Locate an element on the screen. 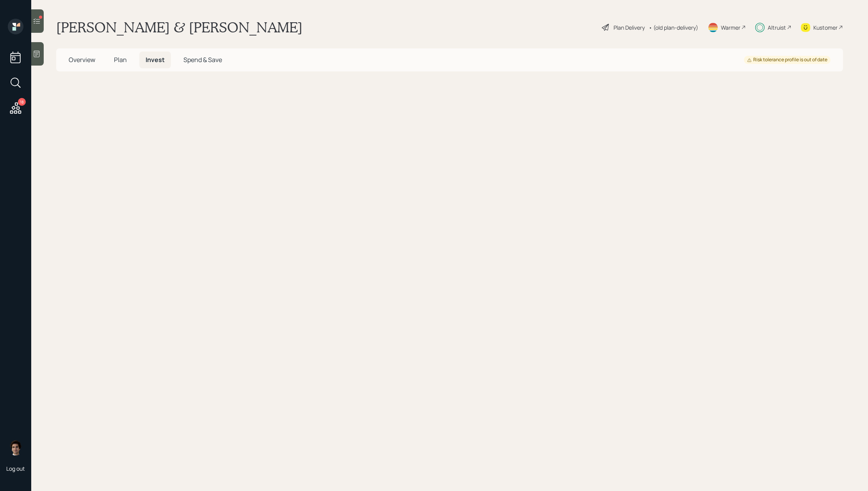  img: harrison-schaefer-headshot-2.png is located at coordinates (16, 448).